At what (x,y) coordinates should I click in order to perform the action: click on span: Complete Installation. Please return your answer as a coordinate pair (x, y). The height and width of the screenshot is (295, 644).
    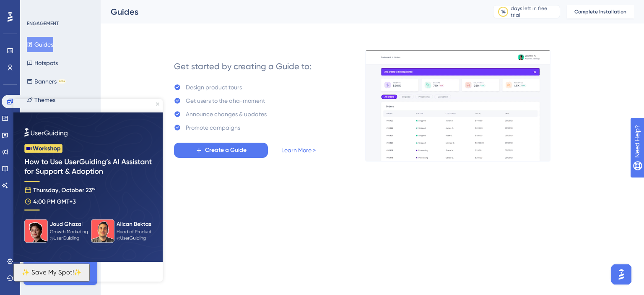
    Looking at the image, I should click on (600, 12).